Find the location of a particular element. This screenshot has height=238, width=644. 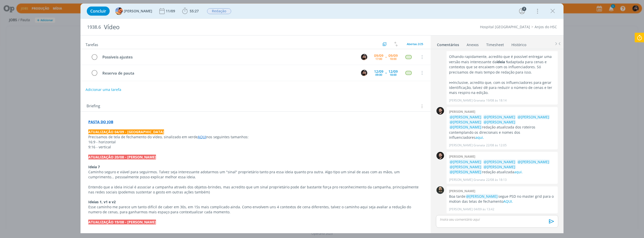

a: AQUI is located at coordinates (202, 137).